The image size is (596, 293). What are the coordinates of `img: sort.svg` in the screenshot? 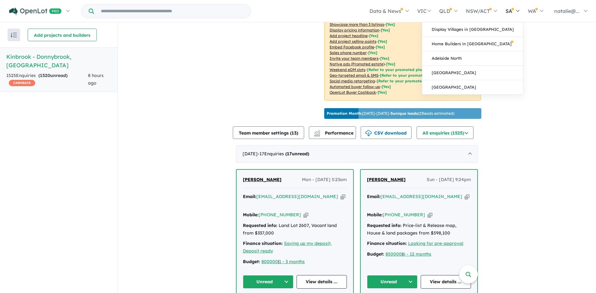 It's located at (14, 35).